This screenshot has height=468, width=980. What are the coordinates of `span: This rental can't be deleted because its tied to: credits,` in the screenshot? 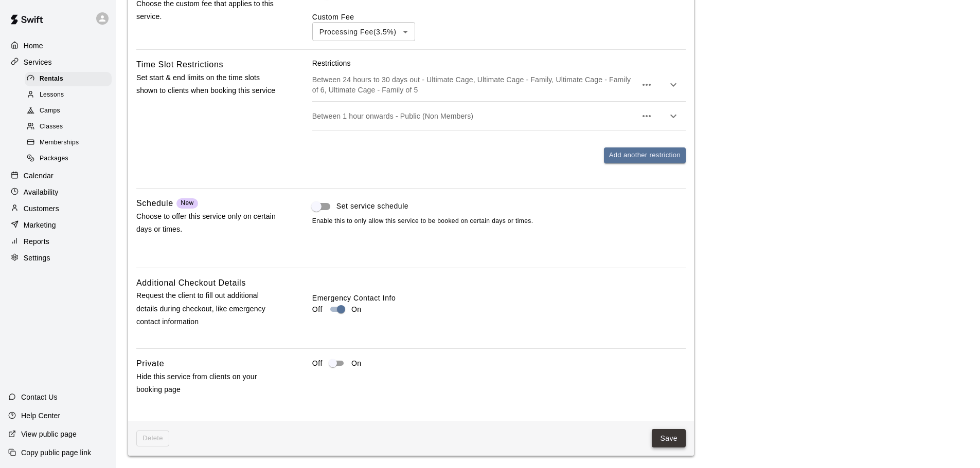 It's located at (153, 438).